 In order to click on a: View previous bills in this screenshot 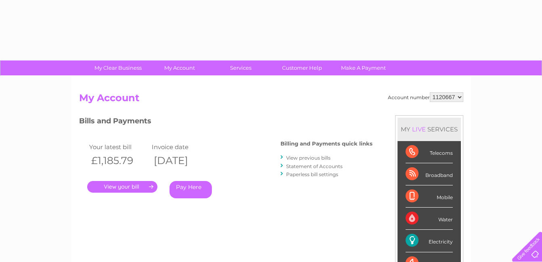, I will do `click(308, 158)`.